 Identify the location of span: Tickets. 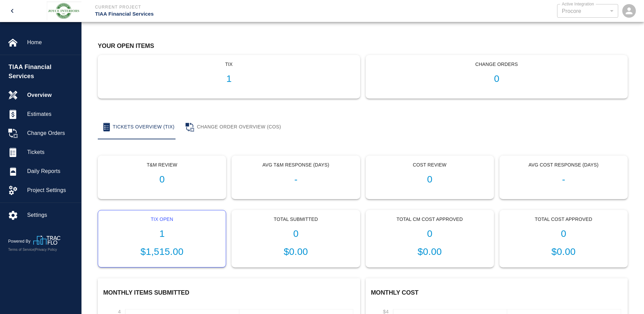
(51, 152).